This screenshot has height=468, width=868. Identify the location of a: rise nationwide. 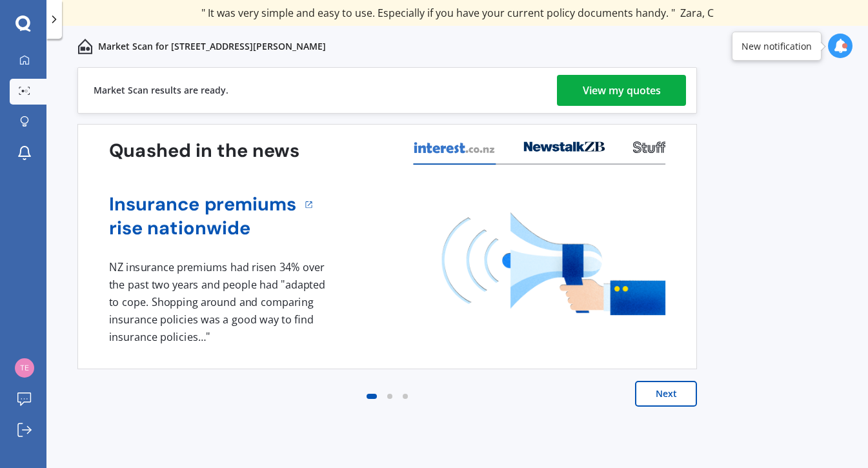
(203, 228).